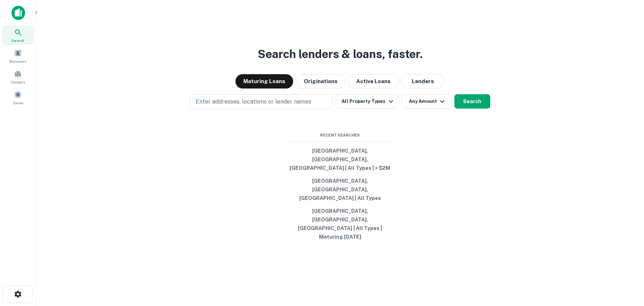 The width and height of the screenshot is (644, 306). What do you see at coordinates (340, 135) in the screenshot?
I see `span: Recent Searches` at bounding box center [340, 135].